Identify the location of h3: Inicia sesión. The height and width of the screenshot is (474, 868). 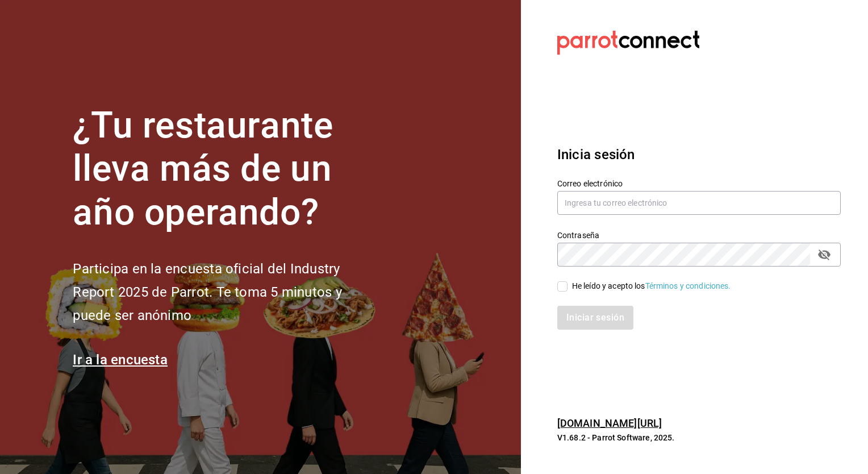
(699, 154).